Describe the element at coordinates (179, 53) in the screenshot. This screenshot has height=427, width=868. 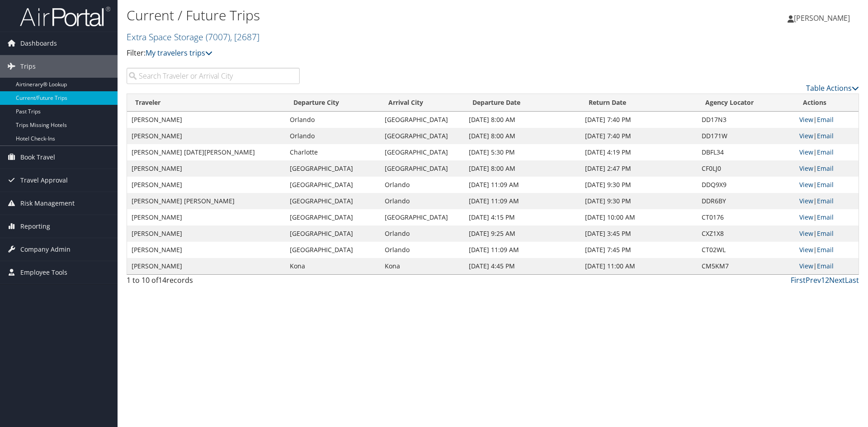
I see `a: My travelers trips` at that location.